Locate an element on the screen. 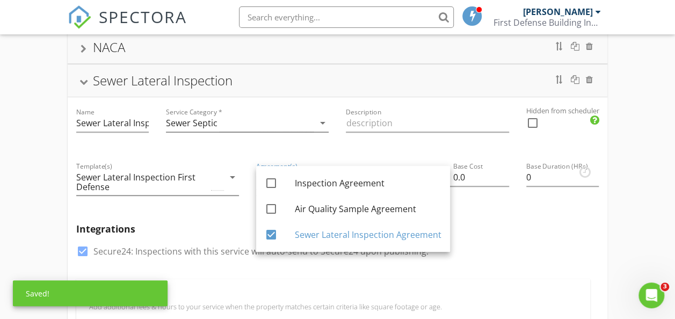  div: NACA is located at coordinates (109, 47).